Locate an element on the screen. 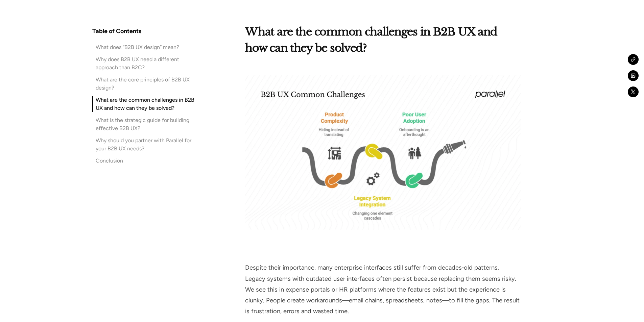  a: What are the core principles of B2B UX design? is located at coordinates (146, 84).